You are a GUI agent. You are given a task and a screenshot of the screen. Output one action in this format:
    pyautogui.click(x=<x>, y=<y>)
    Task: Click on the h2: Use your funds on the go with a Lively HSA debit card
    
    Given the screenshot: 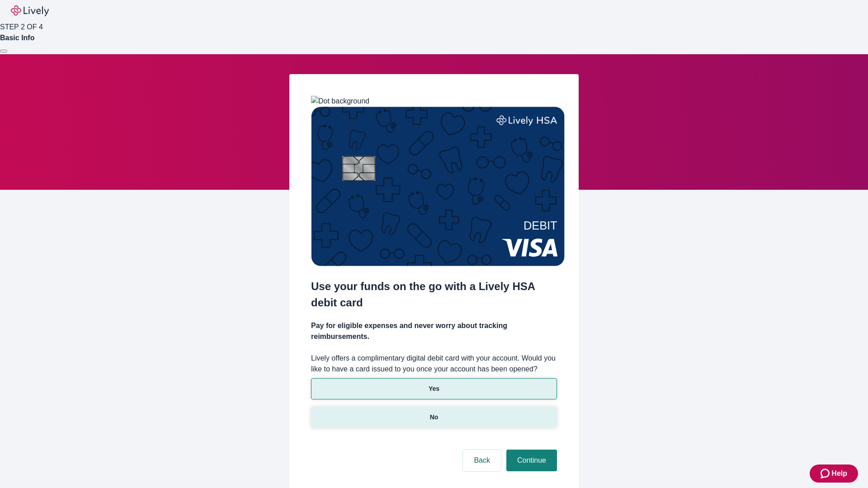 What is the action you would take?
    pyautogui.click(x=434, y=295)
    